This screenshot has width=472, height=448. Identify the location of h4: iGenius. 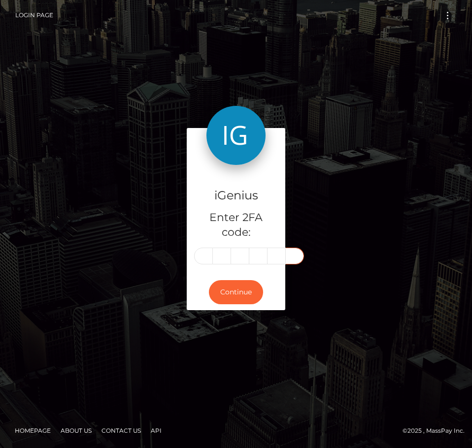
(236, 196).